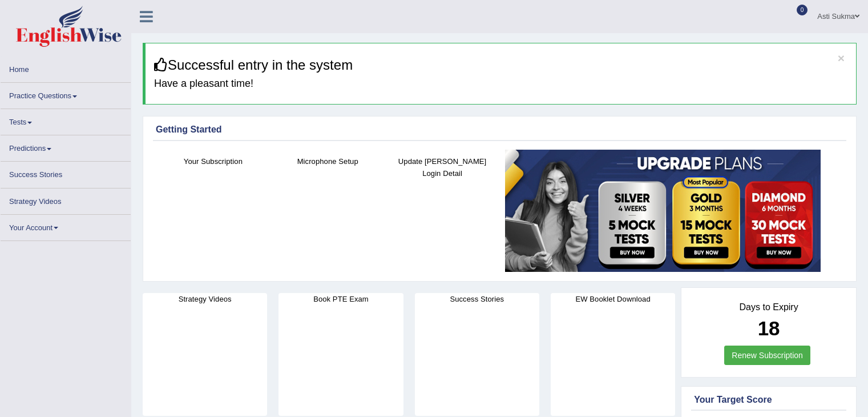 The width and height of the screenshot is (868, 417). What do you see at coordinates (213, 161) in the screenshot?
I see `h4: Your Subscription` at bounding box center [213, 161].